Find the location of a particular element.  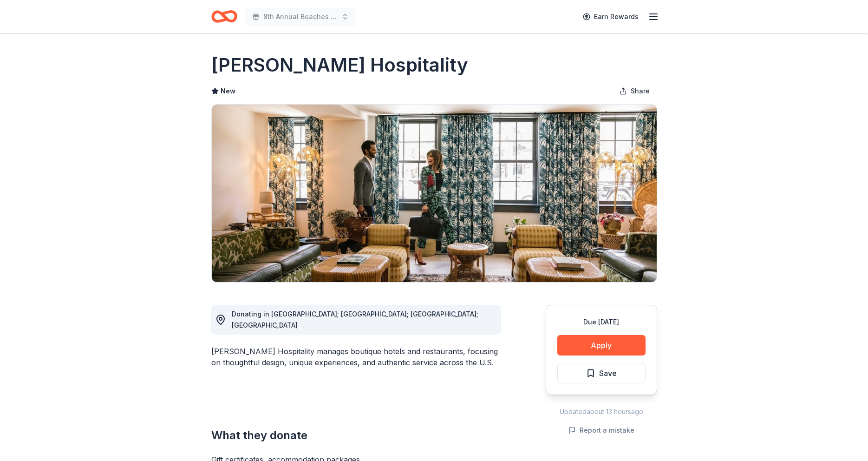

button: Share is located at coordinates (634, 91).